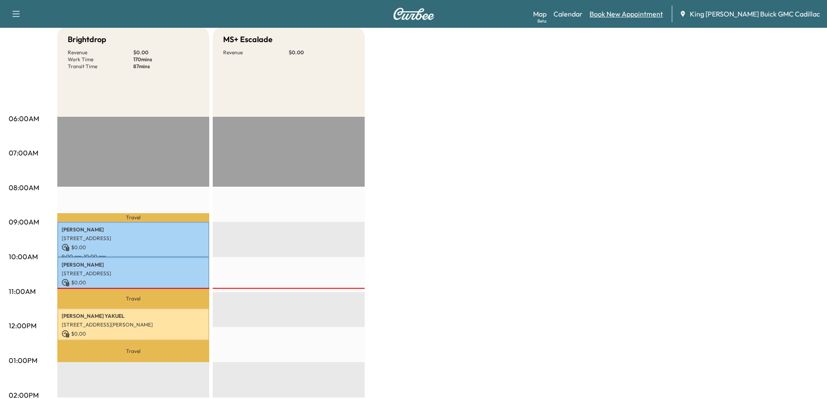 The height and width of the screenshot is (399, 827). I want to click on a: MapBeta, so click(540, 14).